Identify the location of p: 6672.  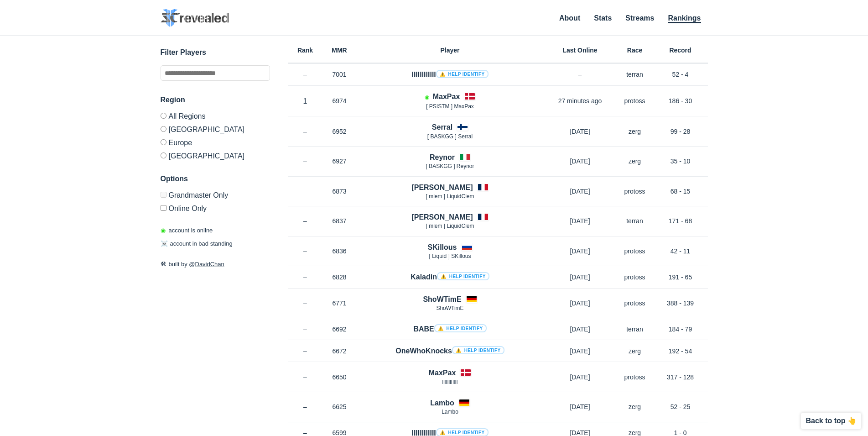
(340, 351).